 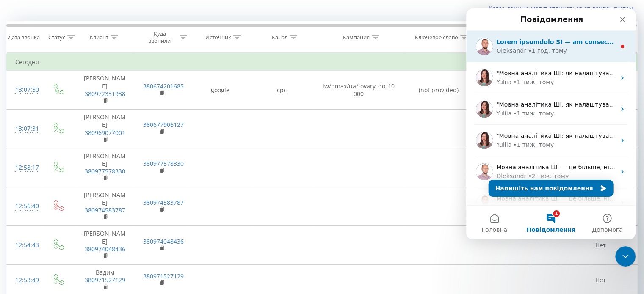 I want to click on div: 12:53:49, so click(x=25, y=280).